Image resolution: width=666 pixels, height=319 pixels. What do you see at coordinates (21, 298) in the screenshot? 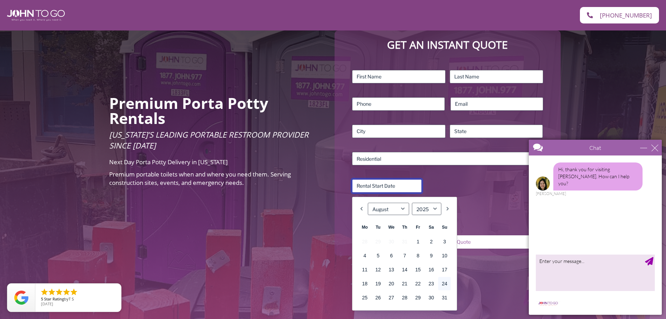
I see `img: Review Rating` at bounding box center [21, 298].